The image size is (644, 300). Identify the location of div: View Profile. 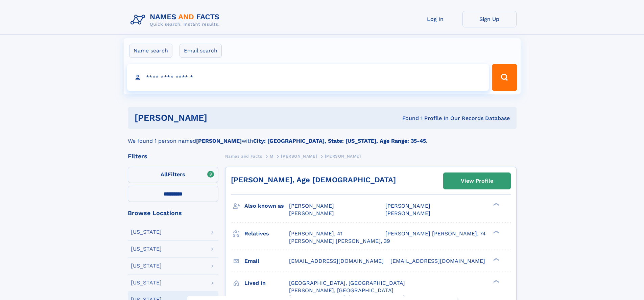
(477, 181).